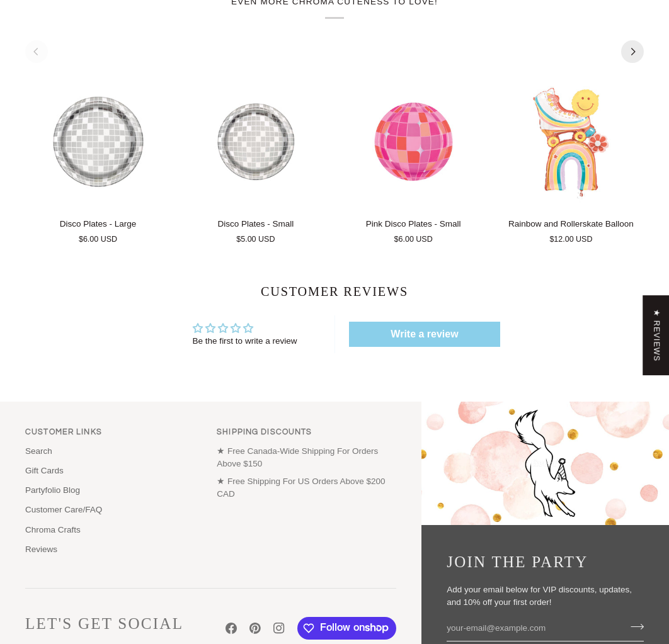 Image resolution: width=669 pixels, height=644 pixels. I want to click on p: Add your email below for VIP discounts, updates, and 10% off your first order!, so click(545, 596).